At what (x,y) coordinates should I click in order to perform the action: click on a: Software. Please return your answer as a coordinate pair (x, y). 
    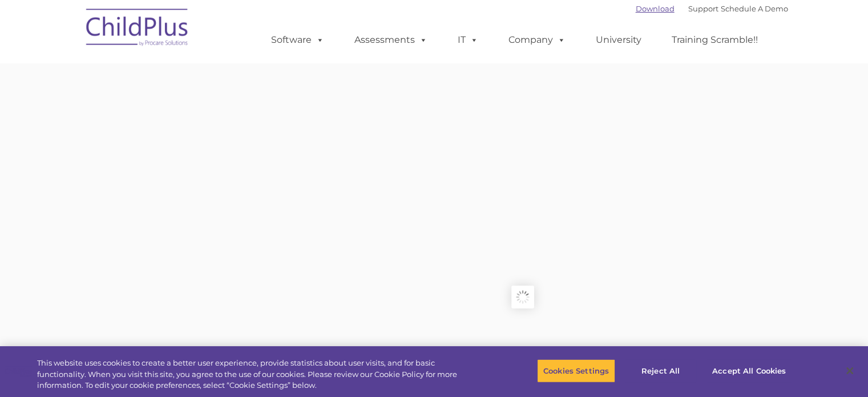
    Looking at the image, I should click on (297, 40).